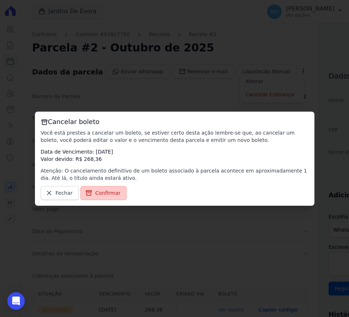 This screenshot has height=317, width=349. Describe the element at coordinates (104, 193) in the screenshot. I see `a: Confirmar` at that location.